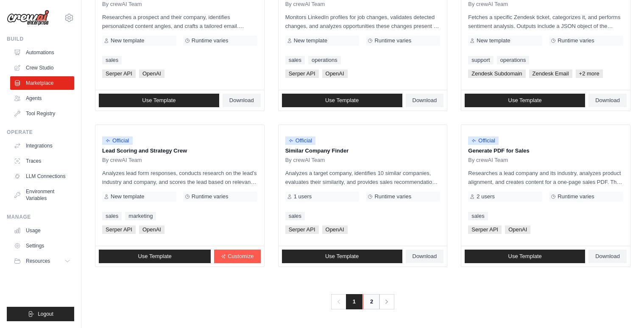 The image size is (644, 328). What do you see at coordinates (363, 151) in the screenshot?
I see `p: Similar Company Finder` at bounding box center [363, 151].